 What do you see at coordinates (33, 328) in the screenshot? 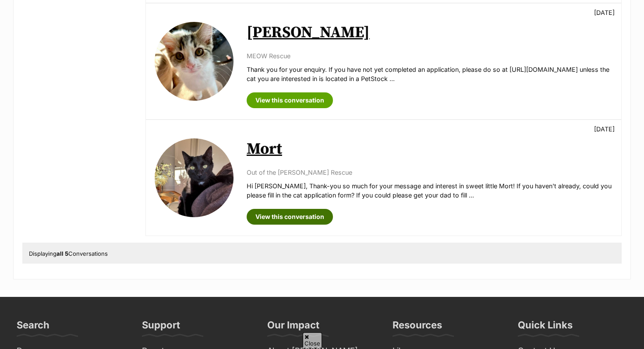
I see `h3: Search` at bounding box center [33, 328].